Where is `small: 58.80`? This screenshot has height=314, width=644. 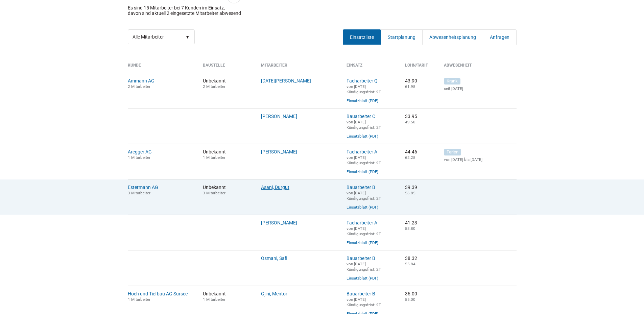 small: 58.80 is located at coordinates (410, 229).